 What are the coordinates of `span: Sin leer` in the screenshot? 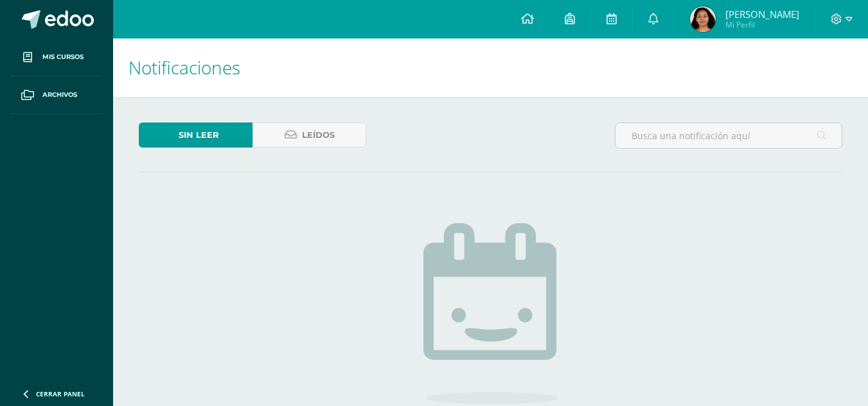 It's located at (198, 135).